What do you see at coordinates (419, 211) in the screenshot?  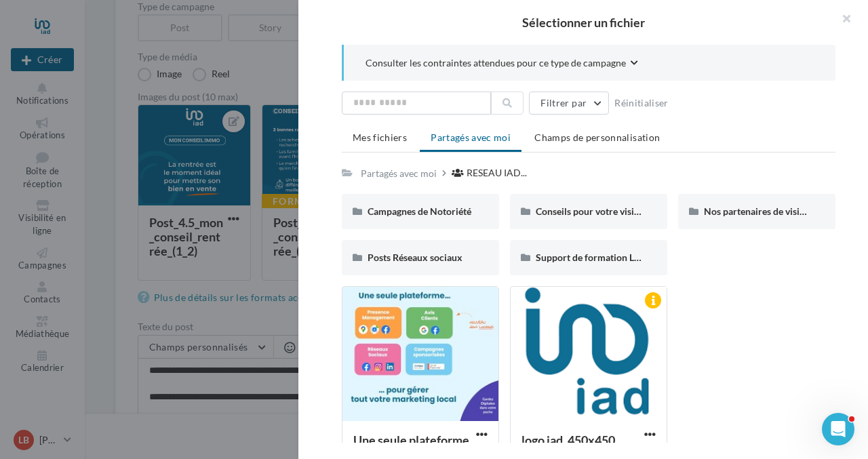 I see `span: Campagnes de Notoriété` at bounding box center [419, 211].